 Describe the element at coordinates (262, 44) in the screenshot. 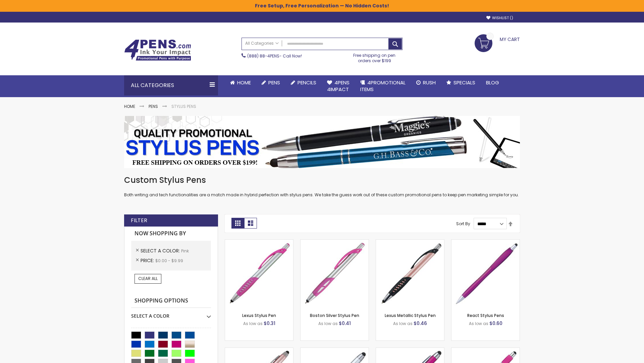

I see `span: All Categories` at that location.